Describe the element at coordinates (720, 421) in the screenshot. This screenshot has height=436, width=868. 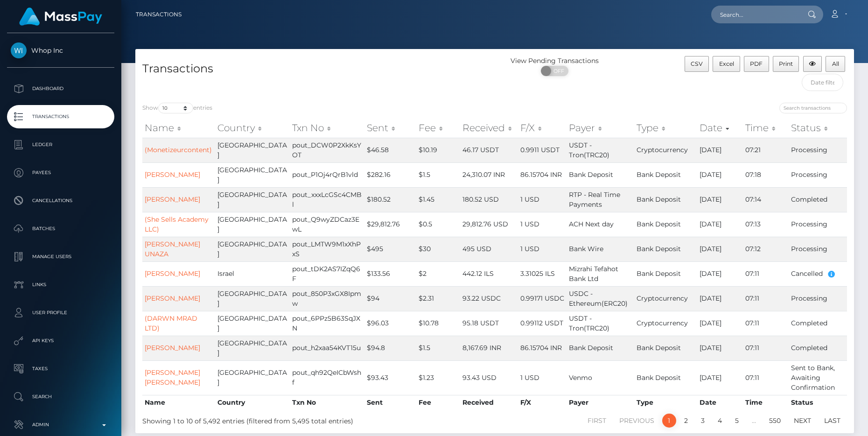
I see `a: 4` at that location.